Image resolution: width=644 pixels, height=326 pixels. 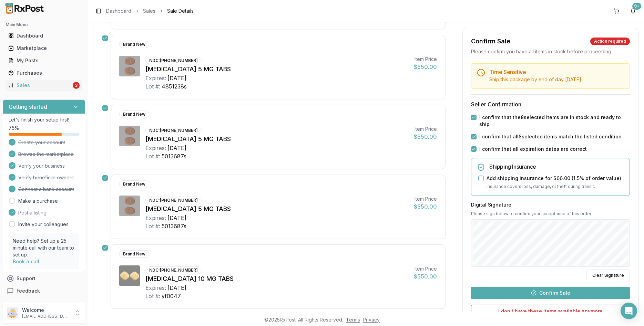 I want to click on p: Insurance covers loss, damage, or theft during transit., so click(x=555, y=187).